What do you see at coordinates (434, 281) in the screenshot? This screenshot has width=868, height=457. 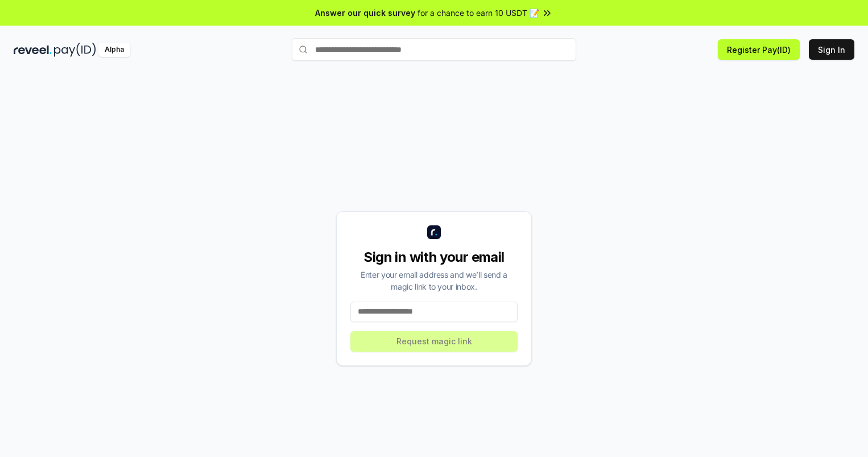 I see `div: Enter your email address and we’ll send a magic link to your inbox.` at bounding box center [434, 281].